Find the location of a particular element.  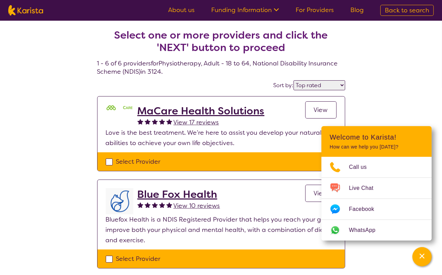

a: Blue Fox Health is located at coordinates (179, 194).